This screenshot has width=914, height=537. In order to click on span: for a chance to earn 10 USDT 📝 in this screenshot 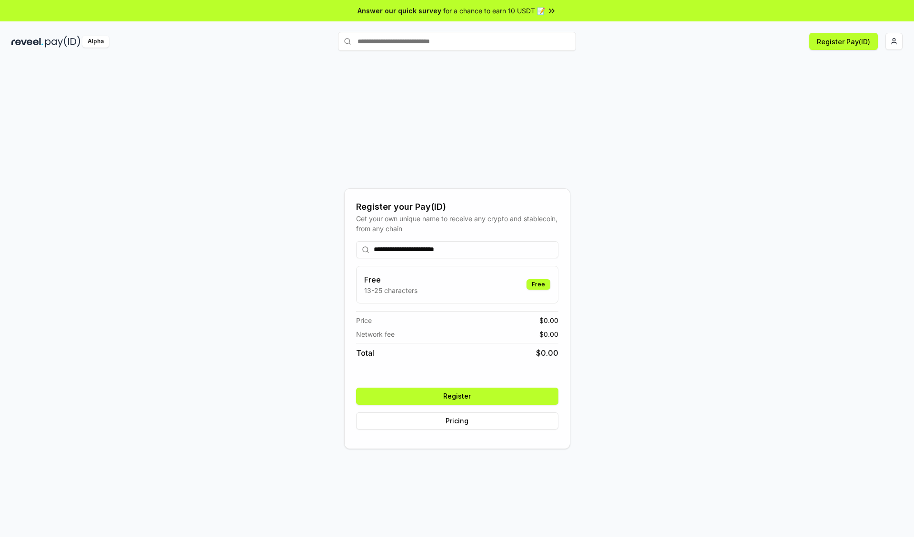, I will do `click(494, 10)`.